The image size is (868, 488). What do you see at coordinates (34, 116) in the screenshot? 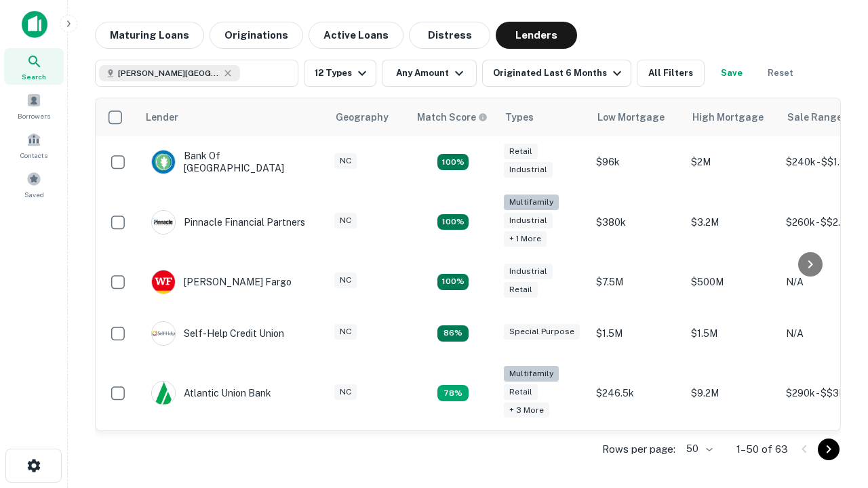
I see `span: Borrowers` at bounding box center [34, 116].